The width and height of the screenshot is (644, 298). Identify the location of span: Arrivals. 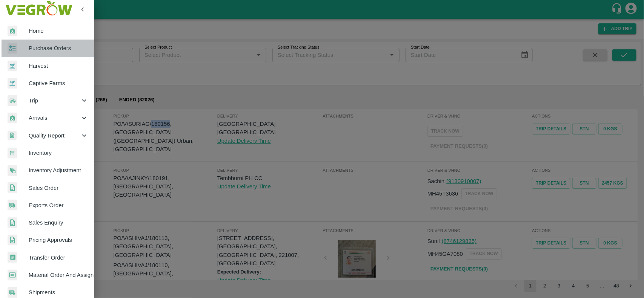
(54, 118).